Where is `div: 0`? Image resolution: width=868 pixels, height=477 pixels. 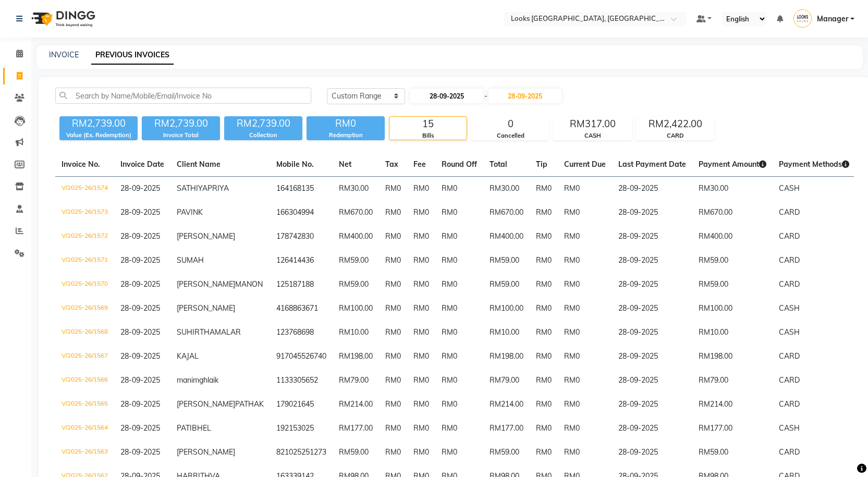
div: 0 is located at coordinates (511, 124).